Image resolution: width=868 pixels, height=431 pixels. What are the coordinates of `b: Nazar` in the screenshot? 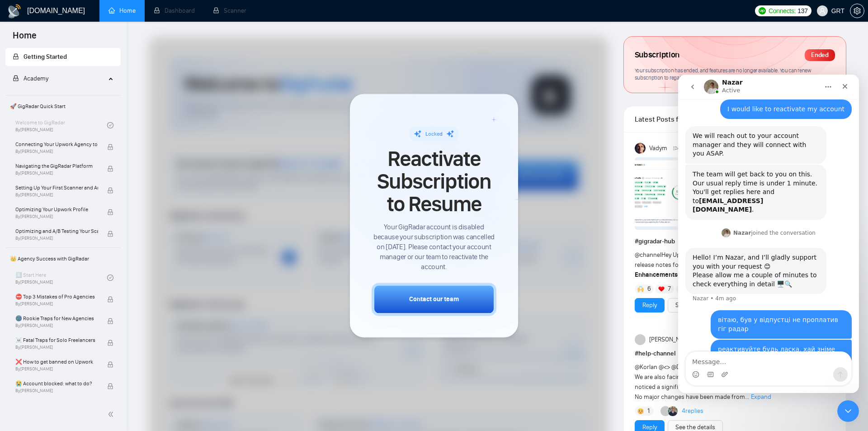 It's located at (64, 159).